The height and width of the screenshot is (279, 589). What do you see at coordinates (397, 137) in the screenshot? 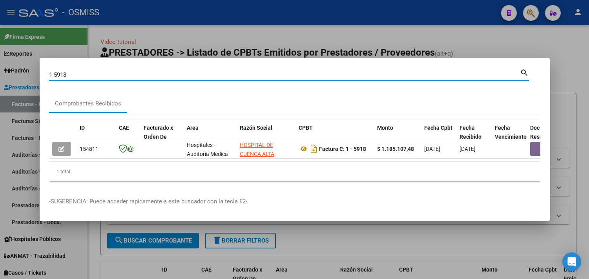
I see `datatable-header-cell: Monto` at bounding box center [397, 137].